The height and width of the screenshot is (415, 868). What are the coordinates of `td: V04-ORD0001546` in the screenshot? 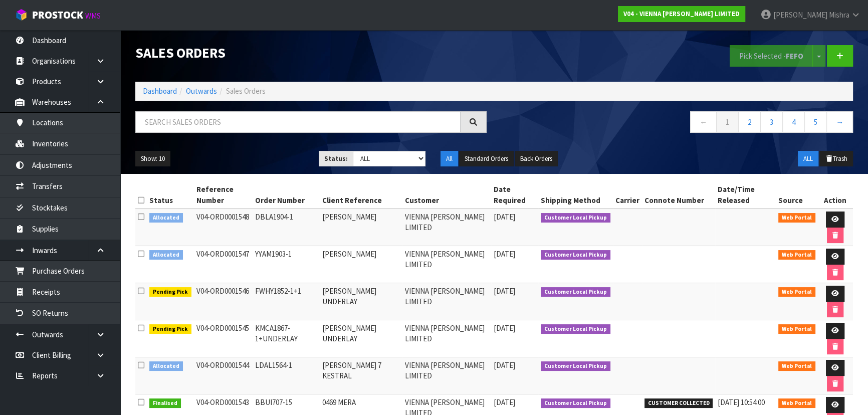 It's located at (223, 302).